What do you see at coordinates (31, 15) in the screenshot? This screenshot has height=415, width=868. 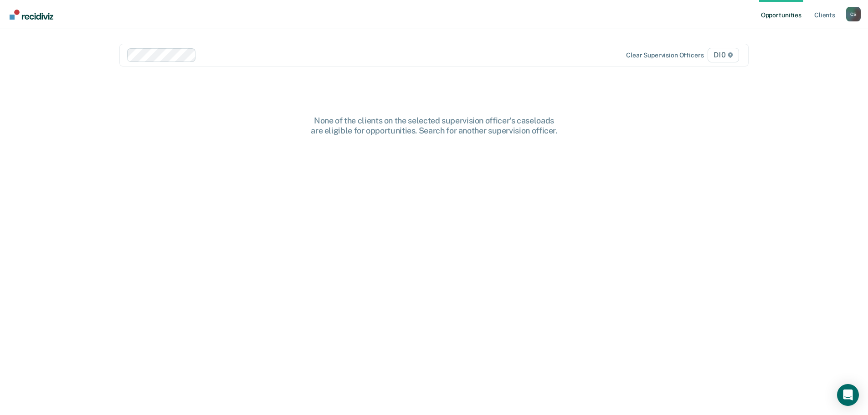 I see `img: Recidiviz` at bounding box center [31, 15].